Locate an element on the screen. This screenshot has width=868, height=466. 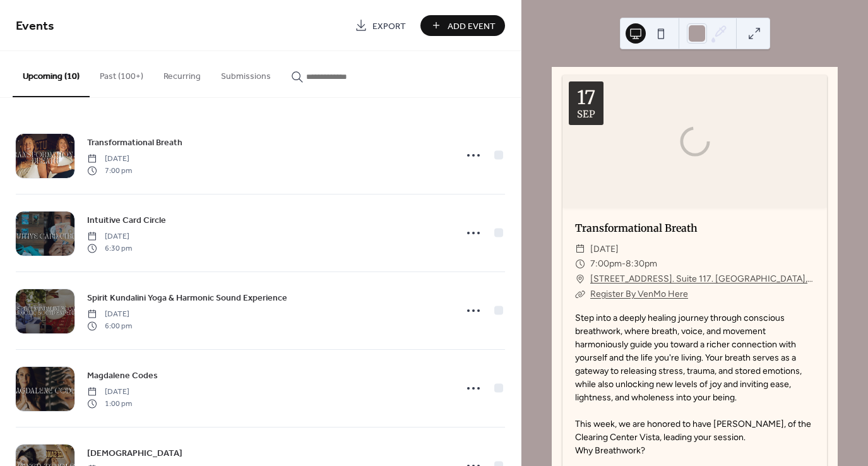
span: 8:30pm is located at coordinates (641, 264).